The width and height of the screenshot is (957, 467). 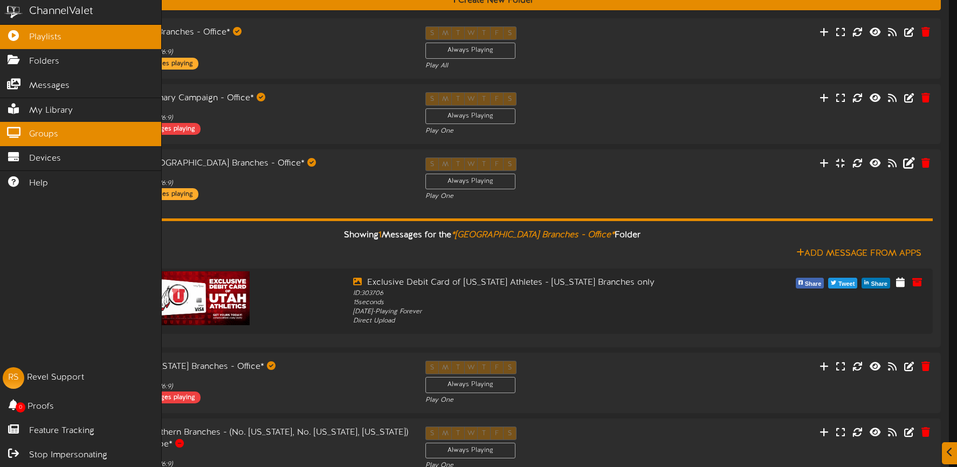 I want to click on span: Groups, so click(x=44, y=134).